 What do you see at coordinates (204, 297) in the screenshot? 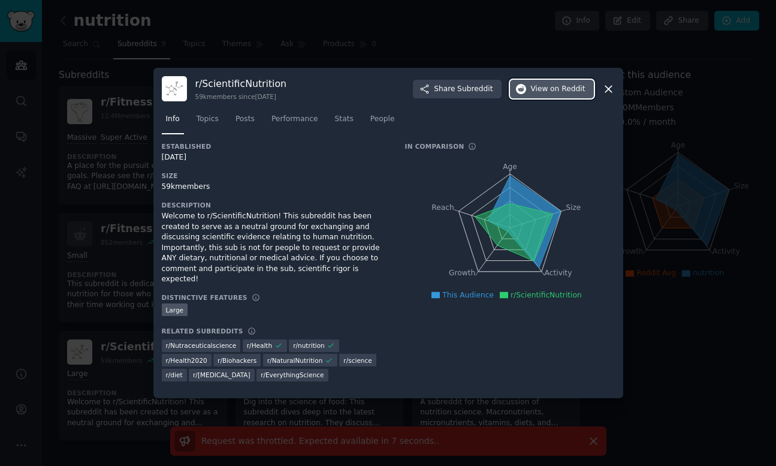
I see `h3: Distinctive Features` at bounding box center [204, 297].